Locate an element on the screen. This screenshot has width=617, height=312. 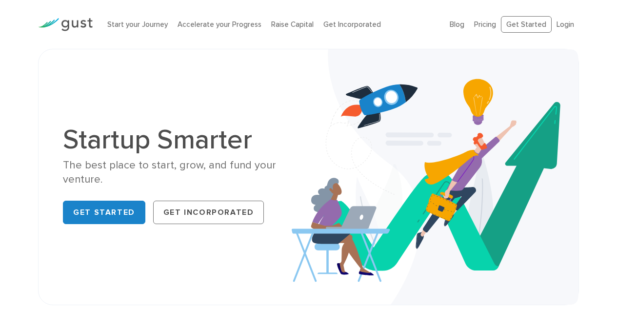
img: Gust Logo is located at coordinates (65, 24).